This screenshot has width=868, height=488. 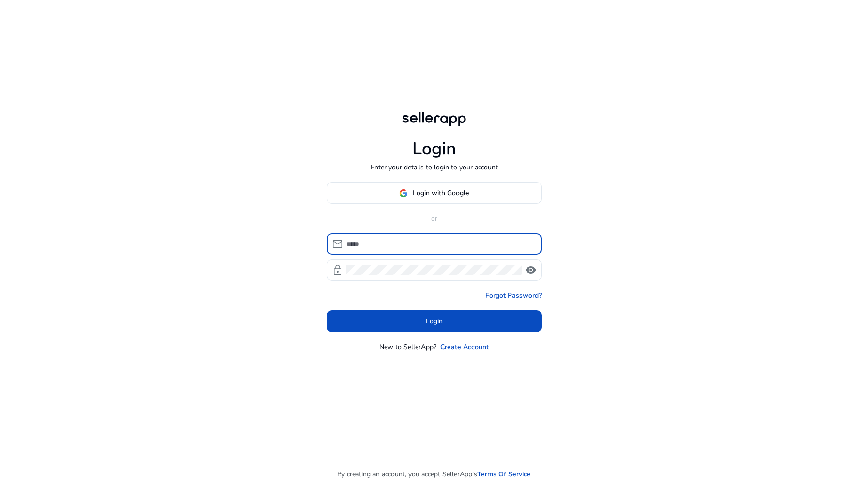 I want to click on button: Login, so click(x=434, y=321).